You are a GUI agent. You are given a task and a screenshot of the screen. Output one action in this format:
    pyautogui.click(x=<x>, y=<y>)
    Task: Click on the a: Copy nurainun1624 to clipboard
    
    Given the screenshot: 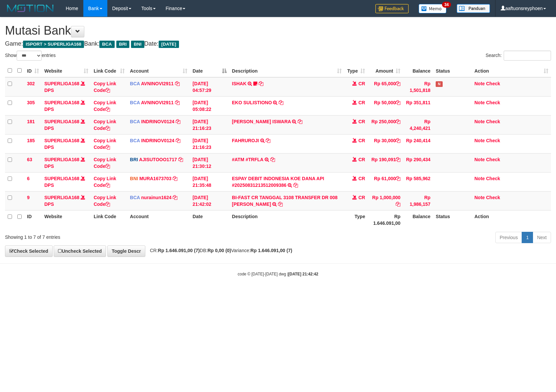 What is the action you would take?
    pyautogui.click(x=175, y=198)
    